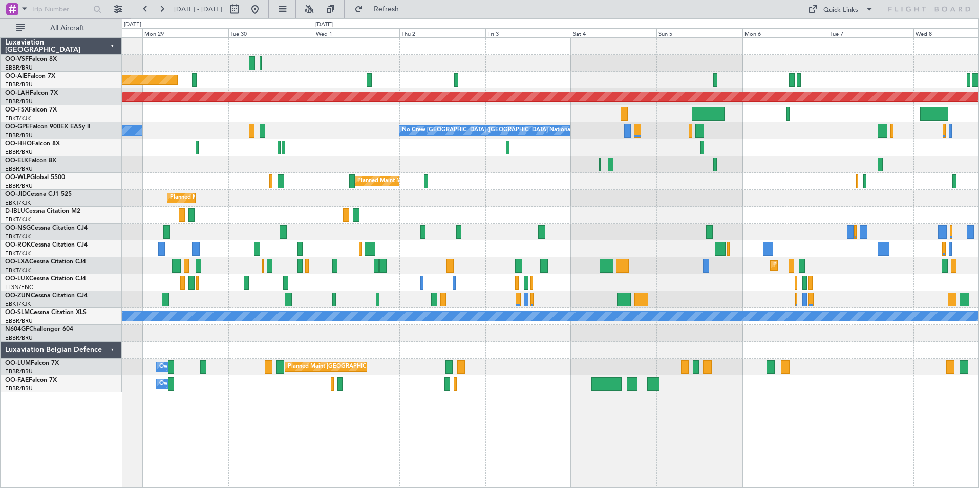 The width and height of the screenshot is (979, 488). I want to click on div: Fri 3, so click(528, 33).